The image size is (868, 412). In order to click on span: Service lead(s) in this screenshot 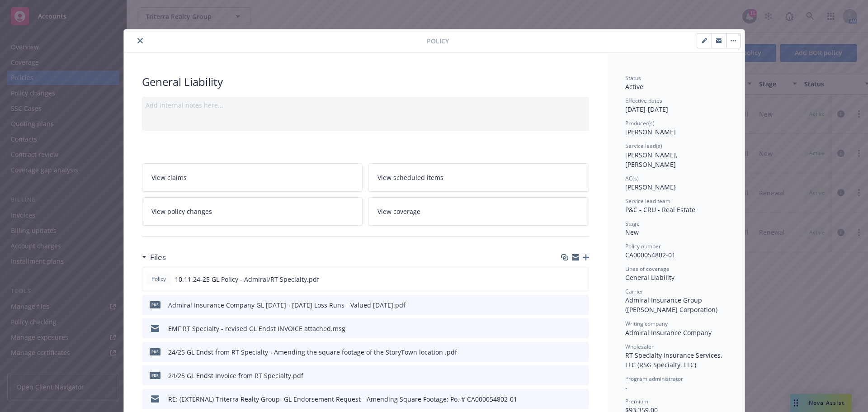, I will do `click(644, 145)`.